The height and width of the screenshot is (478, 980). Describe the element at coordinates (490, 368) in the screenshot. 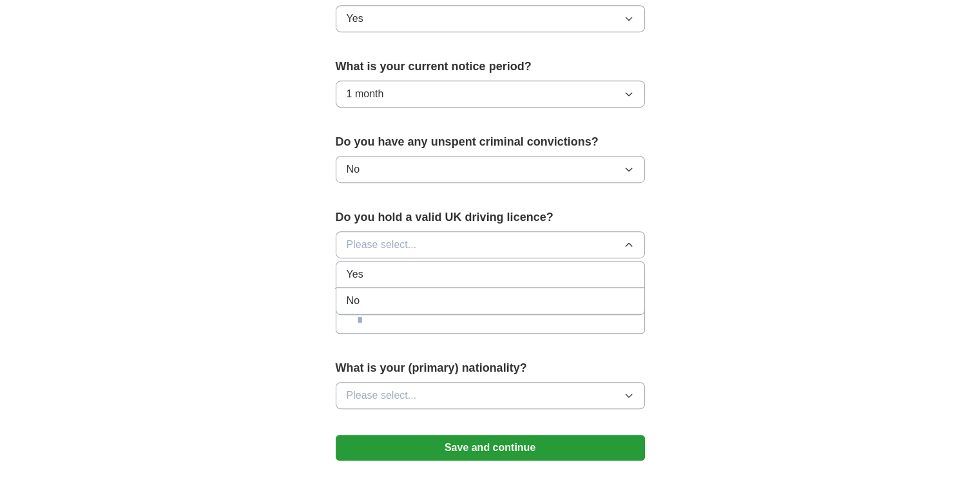

I see `label: What is your (primary) nationality?` at that location.